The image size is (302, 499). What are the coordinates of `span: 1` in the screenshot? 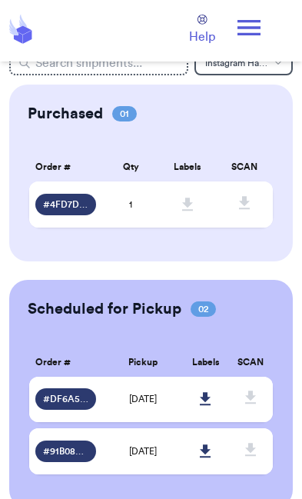 It's located at (131, 205).